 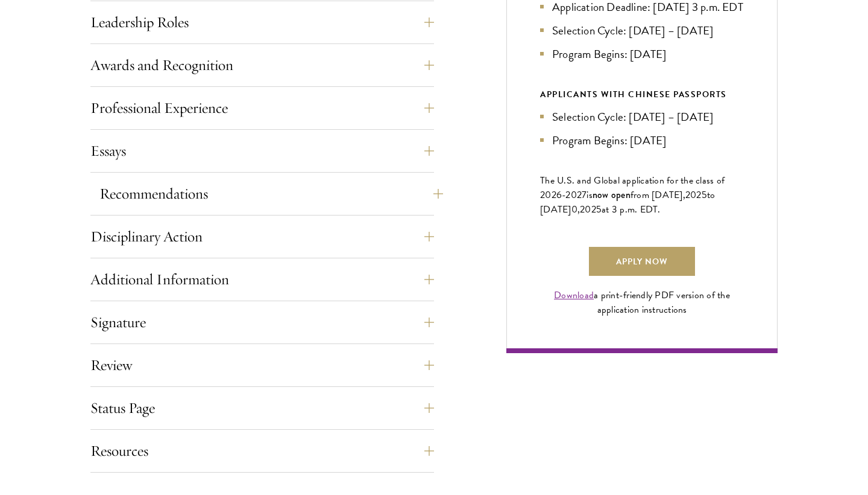 What do you see at coordinates (262, 65) in the screenshot?
I see `button: Awards and Recognition` at bounding box center [262, 65].